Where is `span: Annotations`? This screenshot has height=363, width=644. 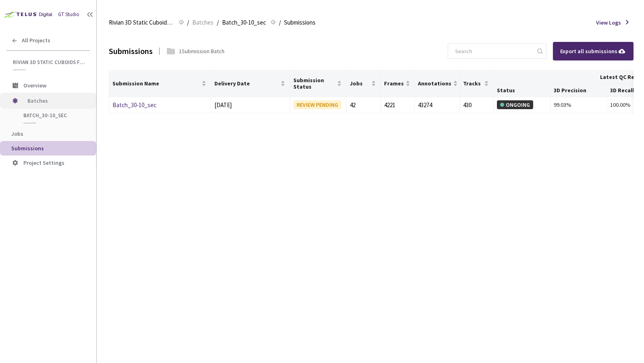 span: Annotations is located at coordinates (435, 83).